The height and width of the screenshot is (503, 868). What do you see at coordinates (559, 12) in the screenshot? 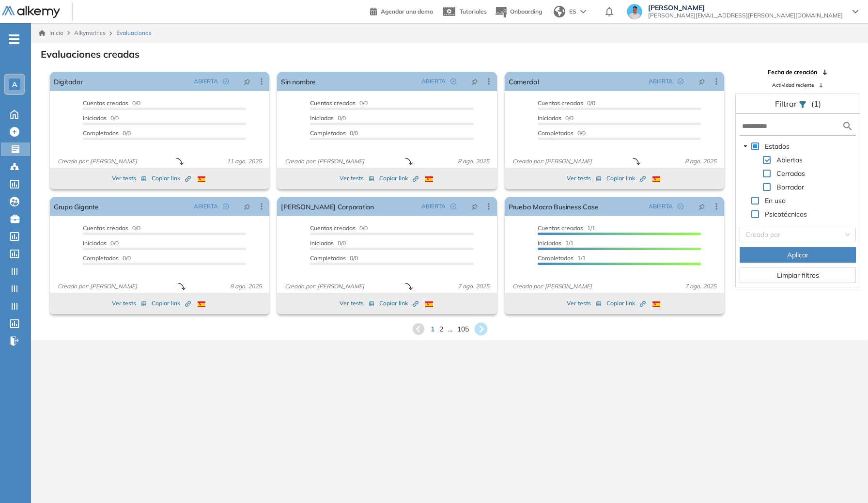
I see `img: world` at bounding box center [559, 12].